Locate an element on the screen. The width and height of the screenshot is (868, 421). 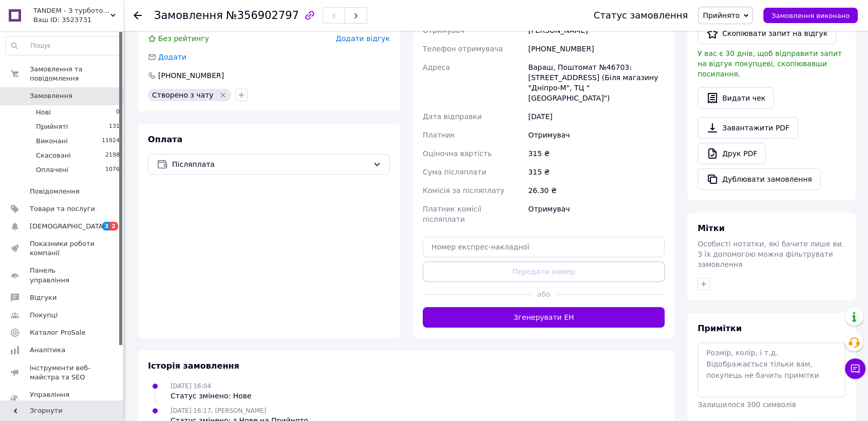
span: Повідомлення is located at coordinates (55, 191).